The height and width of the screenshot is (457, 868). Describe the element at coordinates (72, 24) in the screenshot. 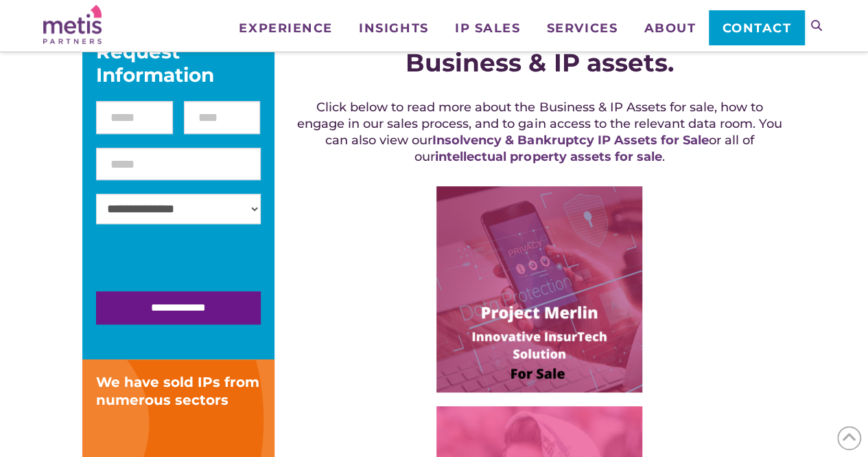

I see `img: Metis Partners` at that location.